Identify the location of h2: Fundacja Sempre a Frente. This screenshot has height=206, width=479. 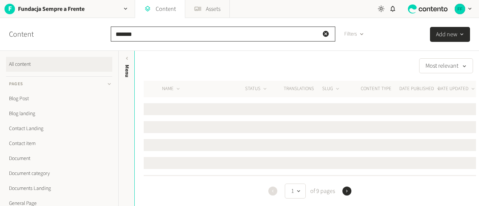
(51, 9).